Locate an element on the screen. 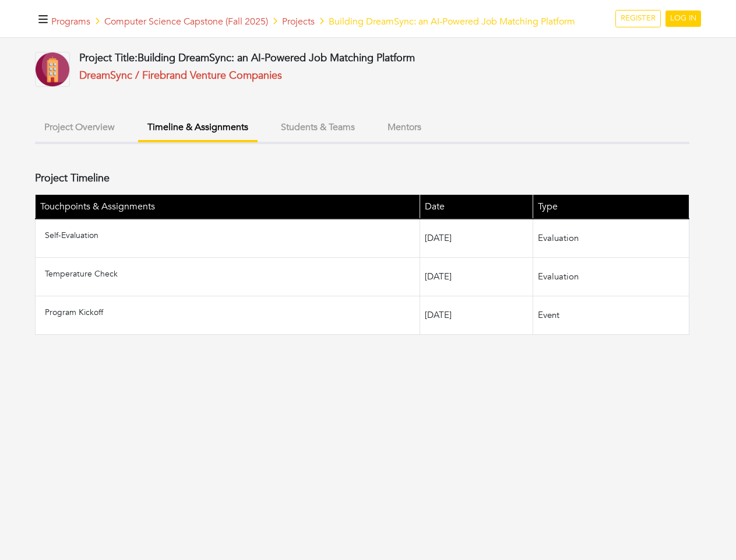  td: Event is located at coordinates (611, 315).